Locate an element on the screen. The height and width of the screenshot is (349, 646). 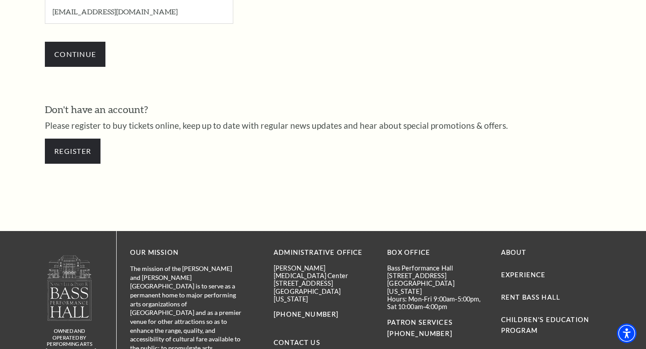
p: Bass Performance Hall is located at coordinates (437, 268).